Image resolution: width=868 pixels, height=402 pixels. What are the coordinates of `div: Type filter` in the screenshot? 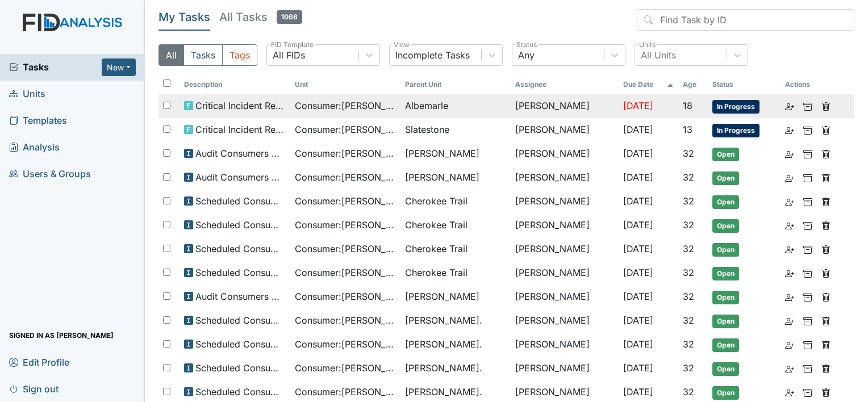 It's located at (208, 55).